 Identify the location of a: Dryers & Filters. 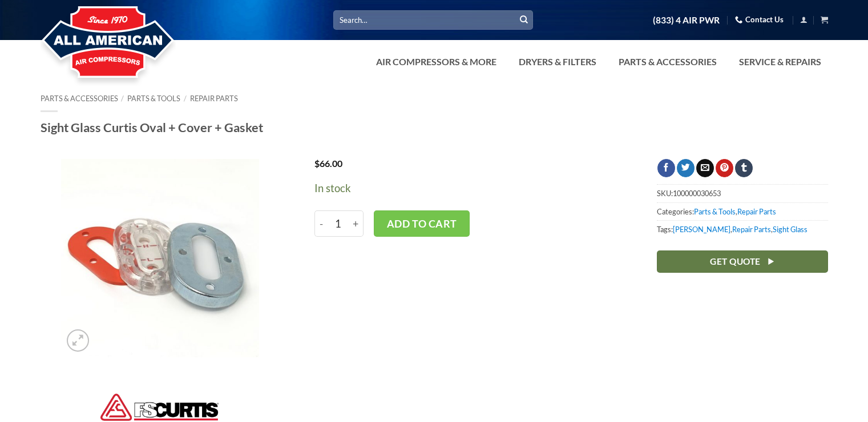
(557, 62).